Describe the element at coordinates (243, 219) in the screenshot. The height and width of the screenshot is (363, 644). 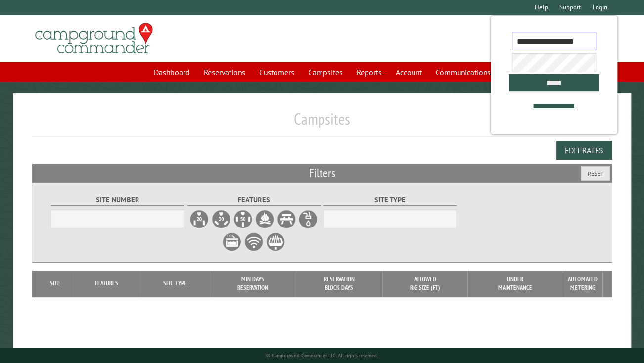
I see `label: 50A Electrical Hookup` at that location.